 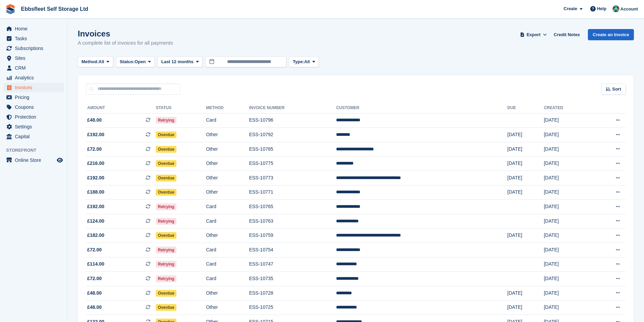 What do you see at coordinates (96, 163) in the screenshot?
I see `span: £216.00` at bounding box center [96, 163].